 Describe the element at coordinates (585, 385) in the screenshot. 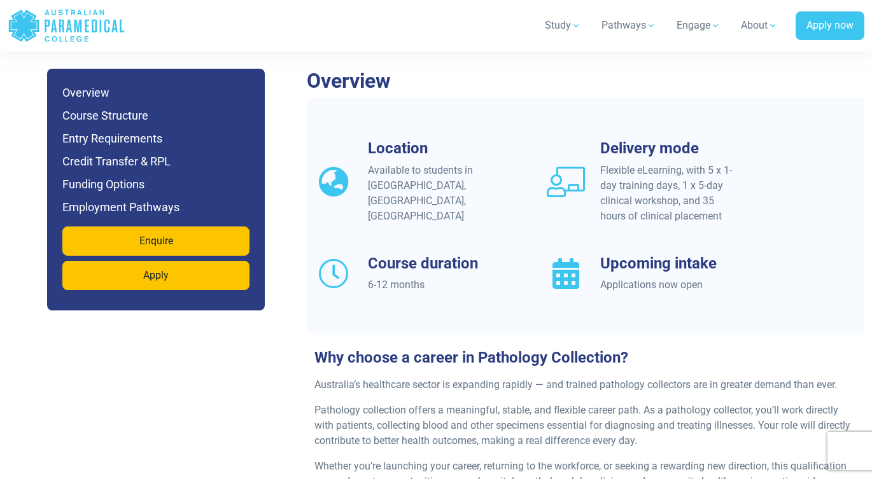

I see `p: Australia’s healthcare sector is expanding rapidly — and trained pathology collectors are in grea...` at that location.